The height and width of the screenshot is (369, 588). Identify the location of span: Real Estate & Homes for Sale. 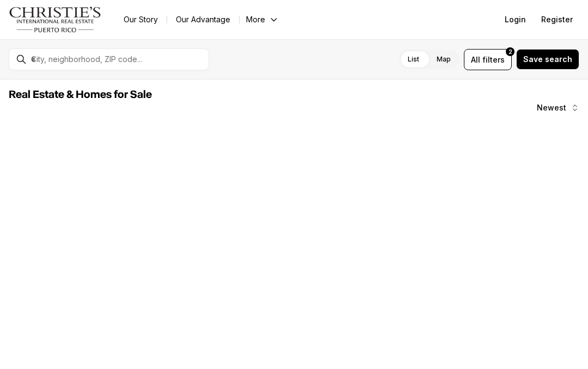
(80, 95).